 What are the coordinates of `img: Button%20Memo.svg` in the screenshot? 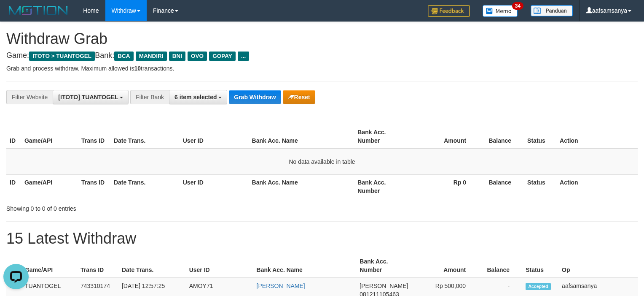 It's located at (501, 11).